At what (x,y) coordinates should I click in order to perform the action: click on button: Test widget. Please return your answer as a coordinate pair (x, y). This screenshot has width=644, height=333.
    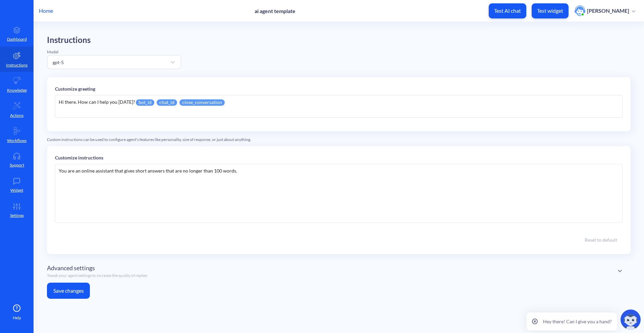
    Looking at the image, I should click on (550, 11).